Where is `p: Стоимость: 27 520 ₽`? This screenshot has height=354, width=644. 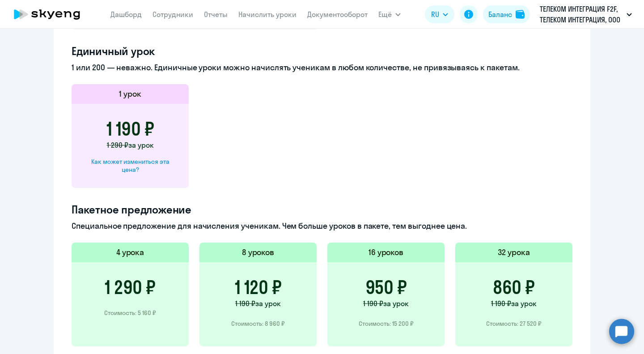
p: Стоимость: 27 520 ₽ is located at coordinates (513, 323).